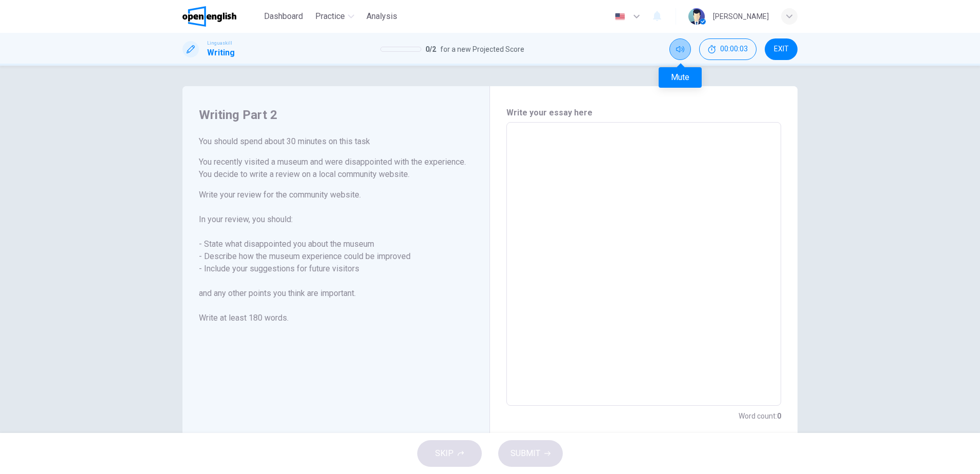 The width and height of the screenshot is (980, 474). What do you see at coordinates (382, 16) in the screenshot?
I see `button: Analysis` at bounding box center [382, 16].